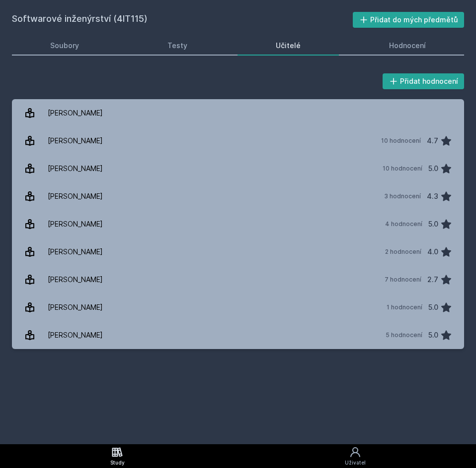 The height and width of the screenshot is (468, 476). What do you see at coordinates (178, 46) in the screenshot?
I see `a: Testy` at bounding box center [178, 46].